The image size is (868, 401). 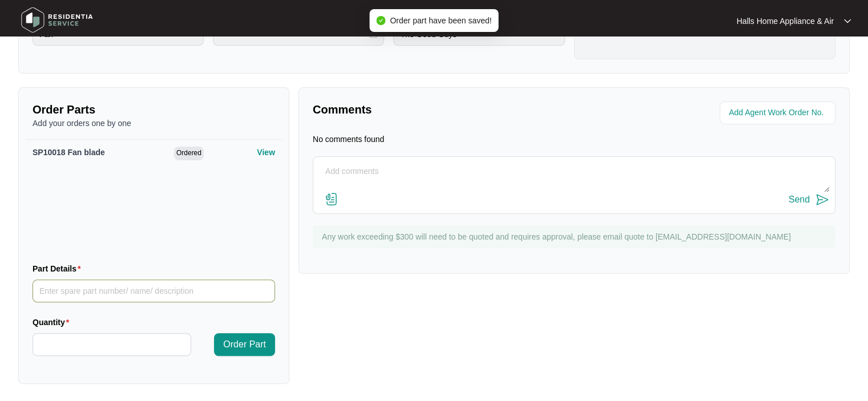 What do you see at coordinates (441, 21) in the screenshot?
I see `span: Order part have been saved!` at bounding box center [441, 21].